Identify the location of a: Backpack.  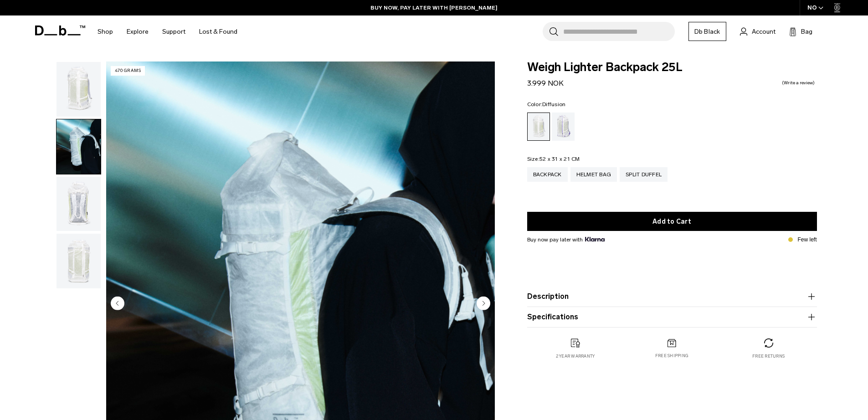
(547, 175).